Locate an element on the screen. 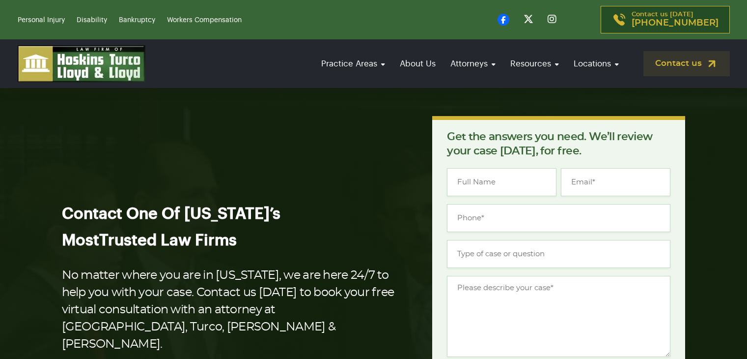 The image size is (747, 359). a: Disability is located at coordinates (92, 20).